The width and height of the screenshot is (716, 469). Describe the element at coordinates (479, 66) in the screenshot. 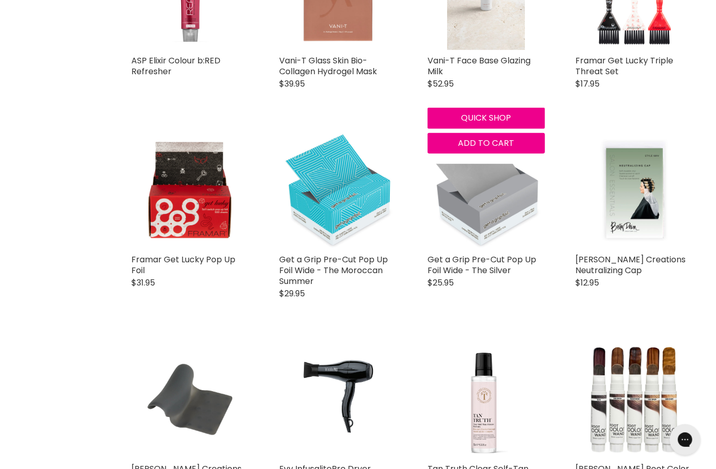

I see `a: Vani-T Face Base Glazing Milk` at that location.